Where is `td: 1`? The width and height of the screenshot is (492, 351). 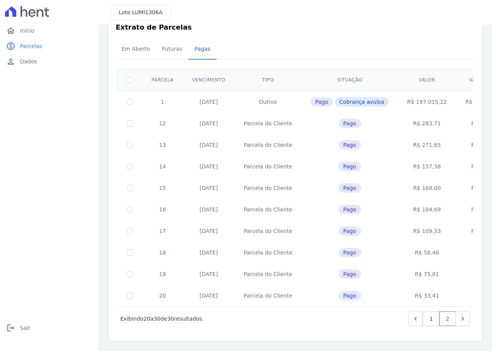 td: 1 is located at coordinates (163, 102).